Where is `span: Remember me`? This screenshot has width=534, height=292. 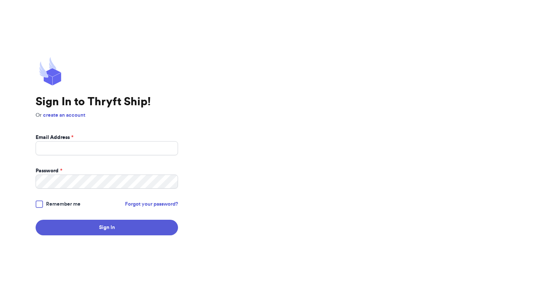
span: Remember me is located at coordinates (63, 204).